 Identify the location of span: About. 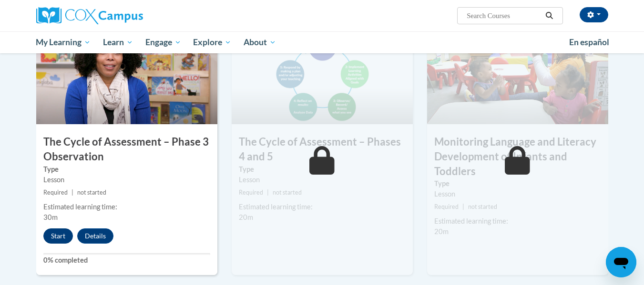
(259, 42).